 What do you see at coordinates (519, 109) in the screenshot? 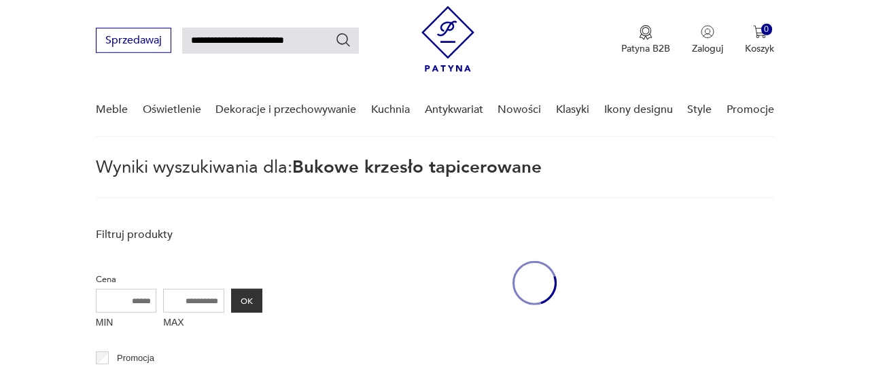
I see `a: Nowości` at bounding box center [519, 109].